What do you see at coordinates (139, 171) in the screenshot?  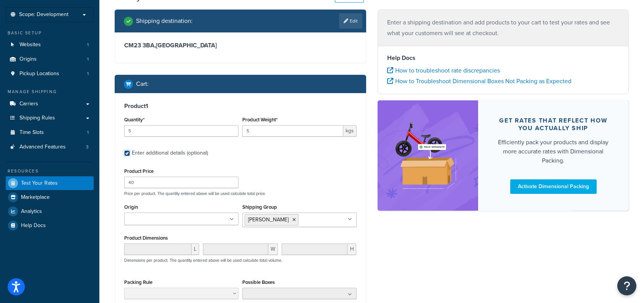 I see `label: Product Price` at bounding box center [139, 171].